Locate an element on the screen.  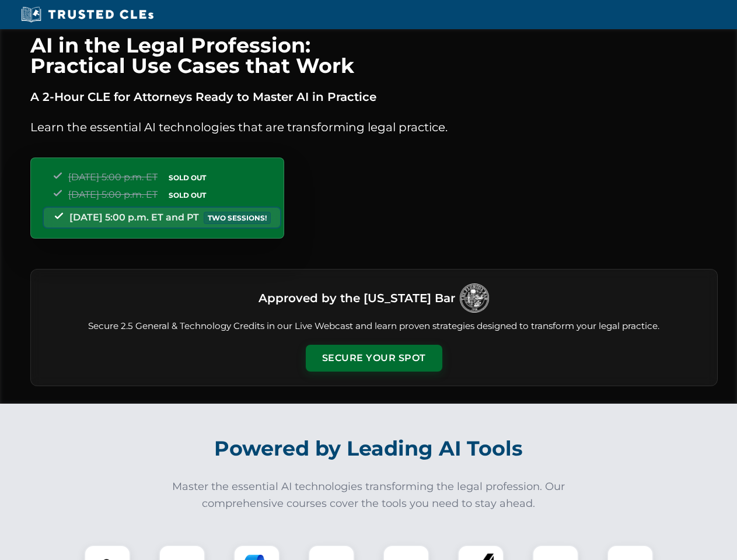
img: Trusted CLEs is located at coordinates (87, 15).